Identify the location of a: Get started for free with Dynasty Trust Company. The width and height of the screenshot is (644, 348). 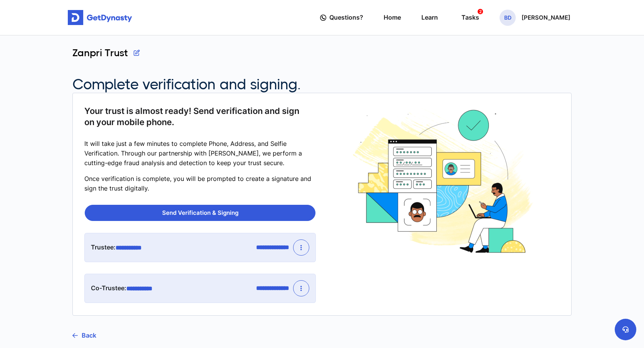
(100, 18).